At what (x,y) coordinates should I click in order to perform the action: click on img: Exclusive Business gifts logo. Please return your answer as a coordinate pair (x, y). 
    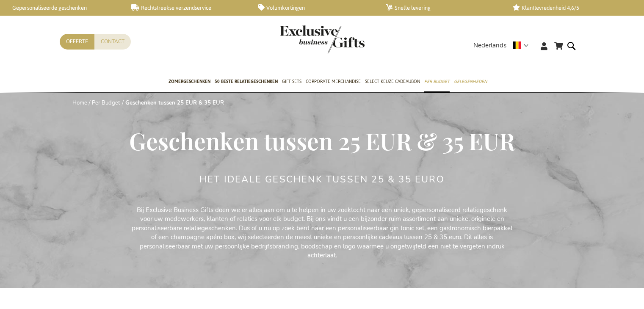
    Looking at the image, I should click on (322, 39).